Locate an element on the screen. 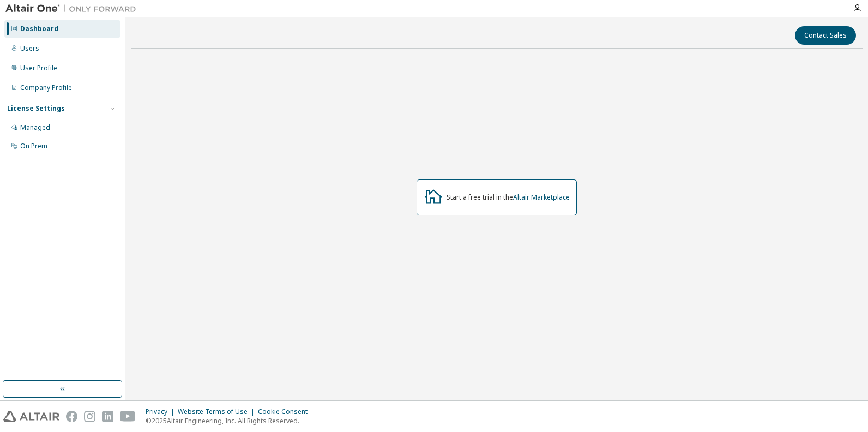 The width and height of the screenshot is (868, 432). div: Privacy is located at coordinates (162, 412).